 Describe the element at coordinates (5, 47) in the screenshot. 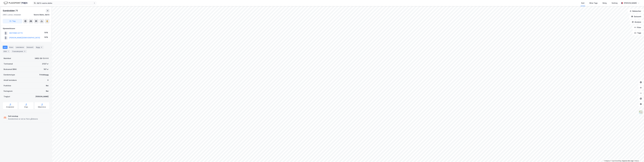

I see `div: Info` at that location.